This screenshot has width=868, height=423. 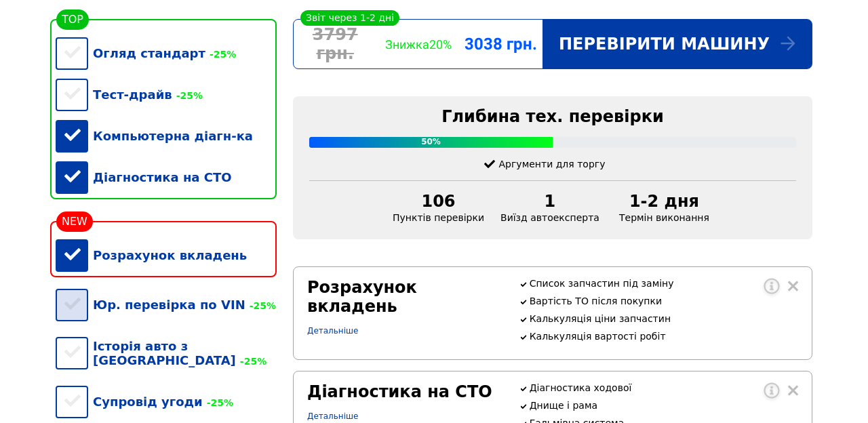 What do you see at coordinates (501, 44) in the screenshot?
I see `div: 3038 грн.` at bounding box center [501, 44].